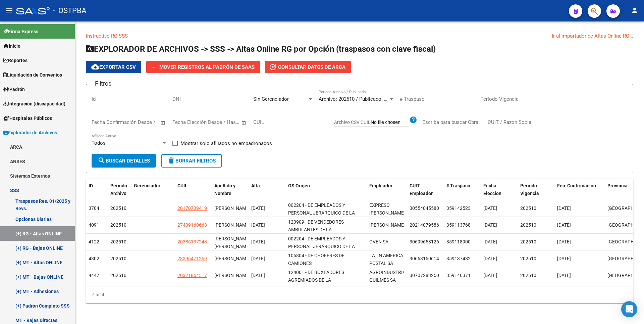 This screenshot has width=644, height=324. What do you see at coordinates (530, 189) in the screenshot?
I see `span: Periodo Vigencia` at bounding box center [530, 189].